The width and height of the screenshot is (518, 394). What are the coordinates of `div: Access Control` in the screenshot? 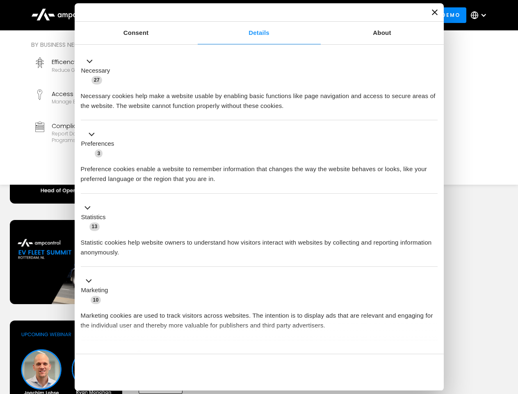 It's located at (101, 94).